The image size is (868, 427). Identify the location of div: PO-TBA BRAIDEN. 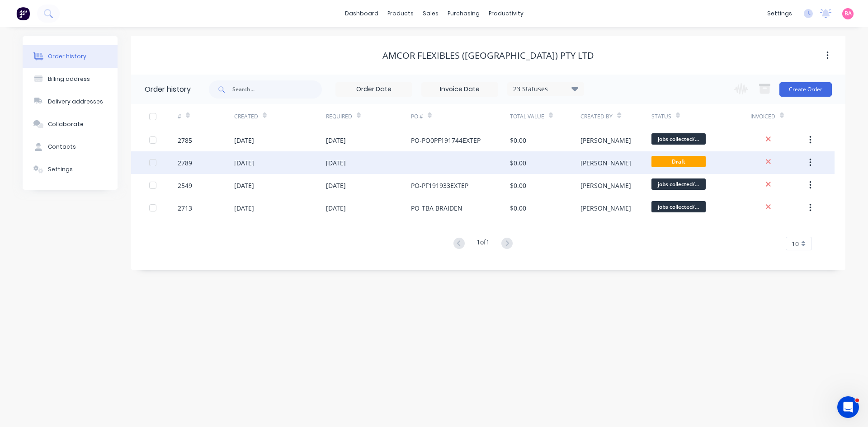
(437, 208).